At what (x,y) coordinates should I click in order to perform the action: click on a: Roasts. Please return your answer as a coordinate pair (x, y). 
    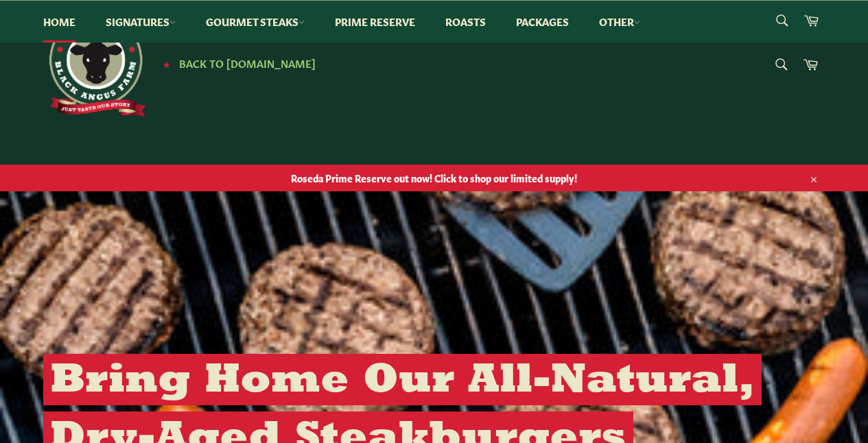
    Looking at the image, I should click on (465, 21).